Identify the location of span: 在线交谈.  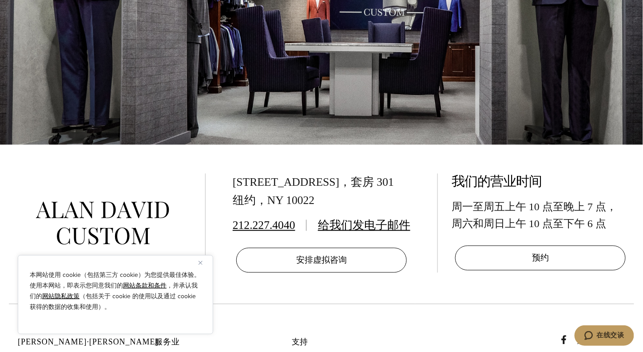
(36, 10).